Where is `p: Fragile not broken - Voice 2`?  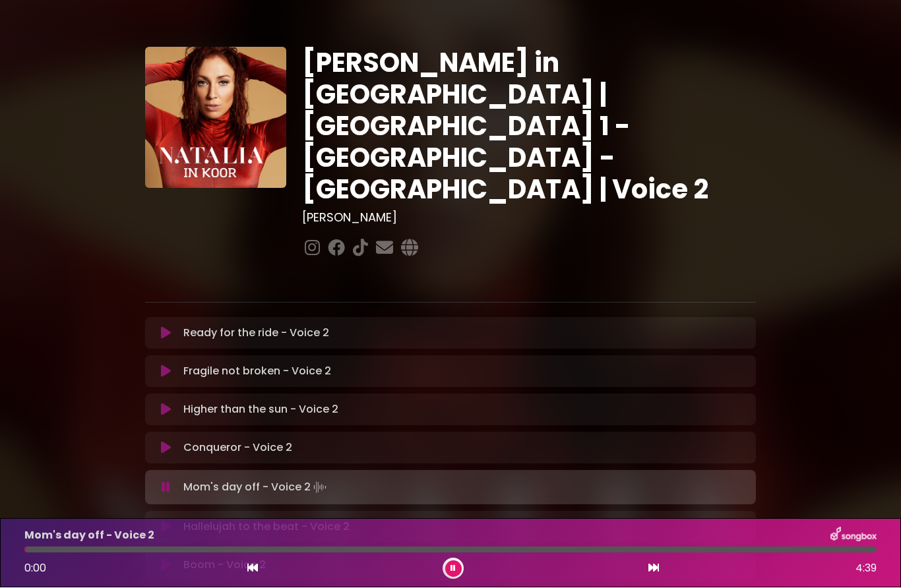
p: Fragile not broken - Voice 2 is located at coordinates (257, 372).